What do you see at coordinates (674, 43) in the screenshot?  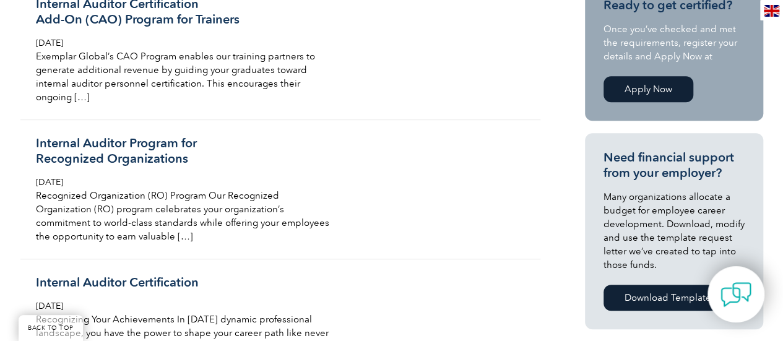 I see `p: Once you’ve checked and met the requirements, register your details and Apply Now at` at bounding box center [674, 43].